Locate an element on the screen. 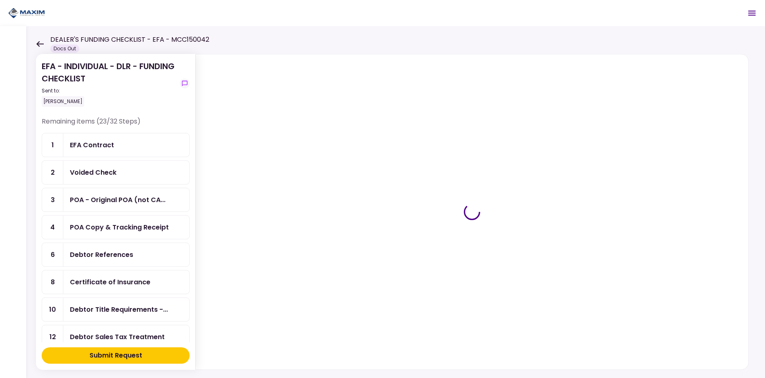 This screenshot has height=378, width=765. div: 4 is located at coordinates (53, 227).